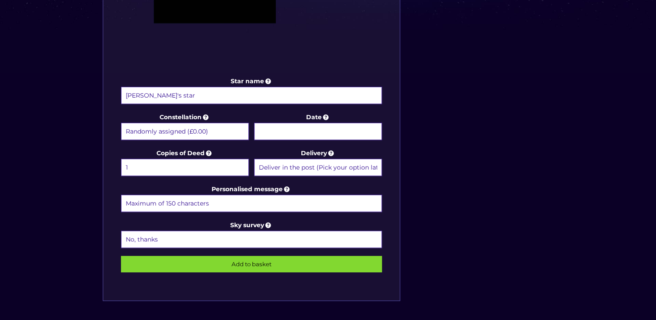  What do you see at coordinates (251, 225) in the screenshot?
I see `a: Sky survey` at bounding box center [251, 225].